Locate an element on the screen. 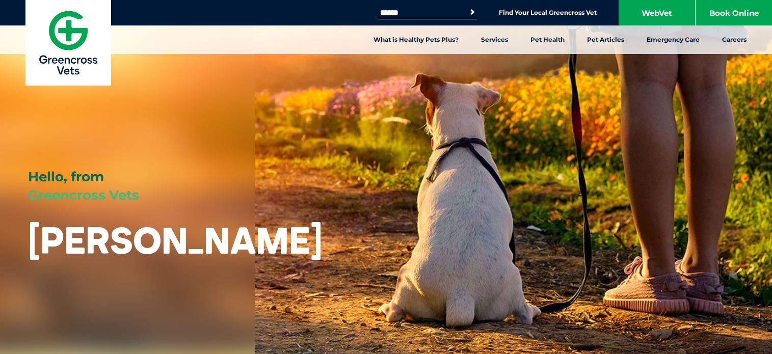  a: Pet Articles is located at coordinates (605, 40).